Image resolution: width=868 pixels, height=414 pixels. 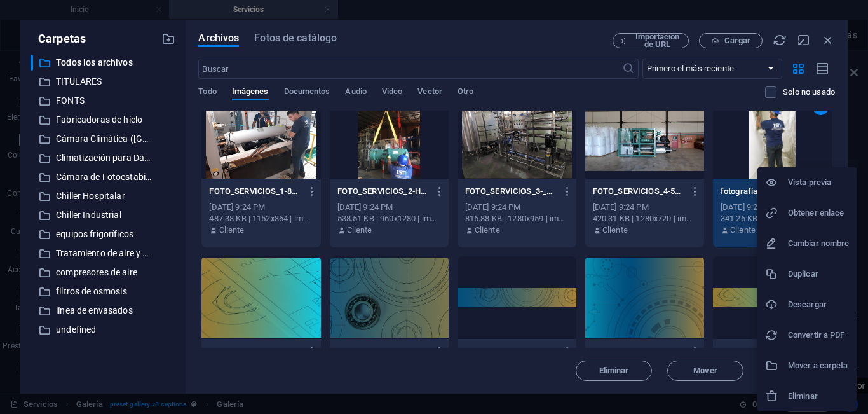 I want to click on h6: Vista previa, so click(x=818, y=183).